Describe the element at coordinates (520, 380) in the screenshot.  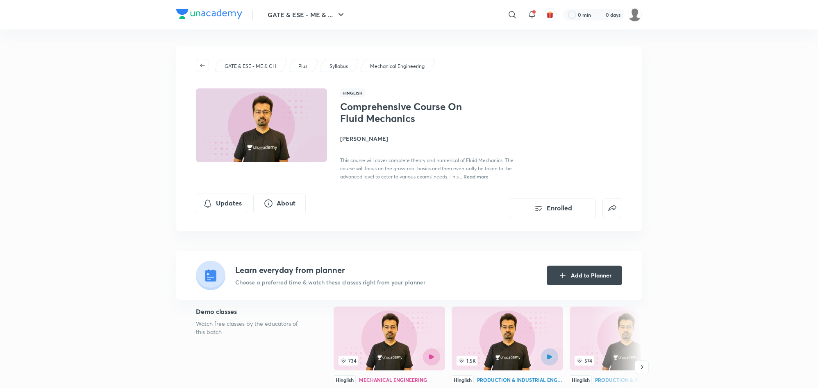
I see `div: Production & Industrial Engineering` at that location.